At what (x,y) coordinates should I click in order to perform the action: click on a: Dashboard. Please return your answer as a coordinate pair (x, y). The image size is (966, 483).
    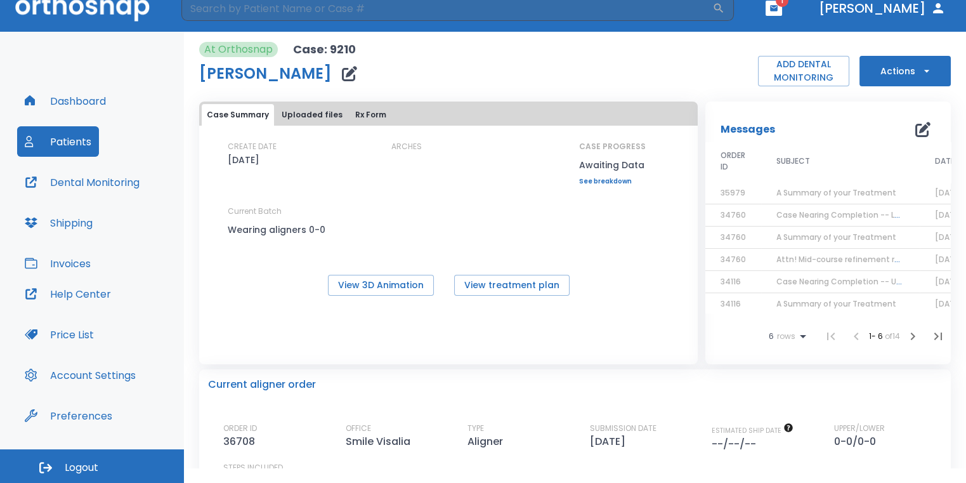
    Looking at the image, I should click on (65, 101).